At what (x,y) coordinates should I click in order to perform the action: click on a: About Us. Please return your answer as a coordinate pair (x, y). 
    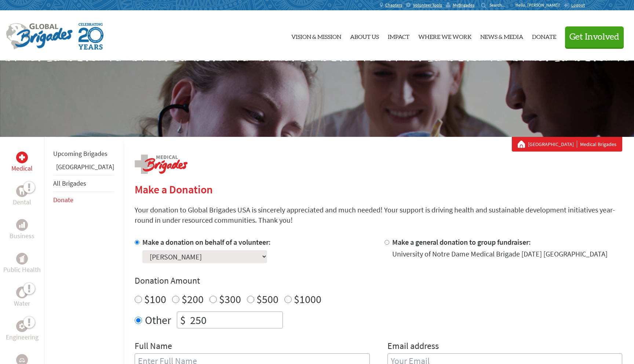
    Looking at the image, I should click on (364, 36).